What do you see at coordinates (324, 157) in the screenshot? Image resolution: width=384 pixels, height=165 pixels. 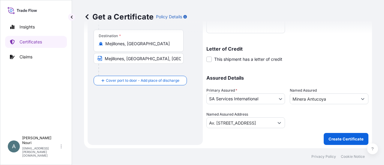 I see `a: Privacy Policy` at bounding box center [324, 157].